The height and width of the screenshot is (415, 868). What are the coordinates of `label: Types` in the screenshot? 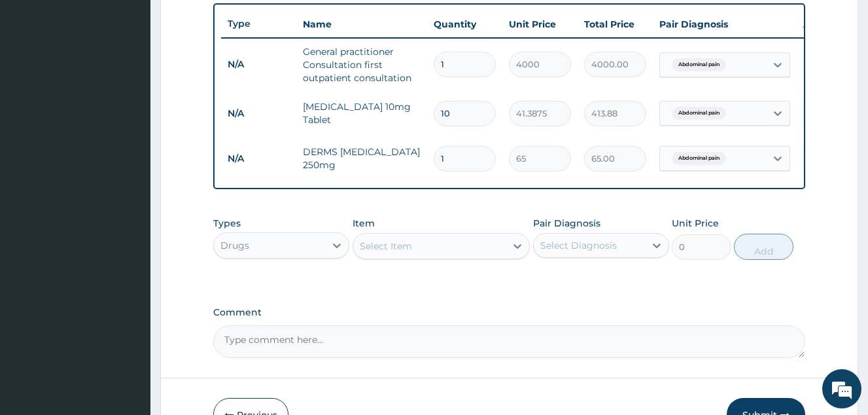 It's located at (227, 223).